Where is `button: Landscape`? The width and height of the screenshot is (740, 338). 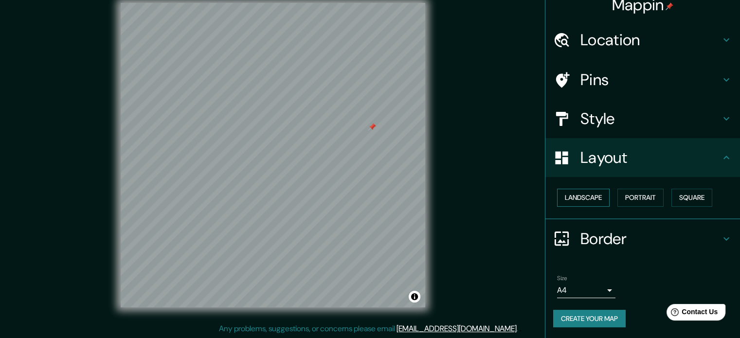
button: Landscape is located at coordinates (583, 198).